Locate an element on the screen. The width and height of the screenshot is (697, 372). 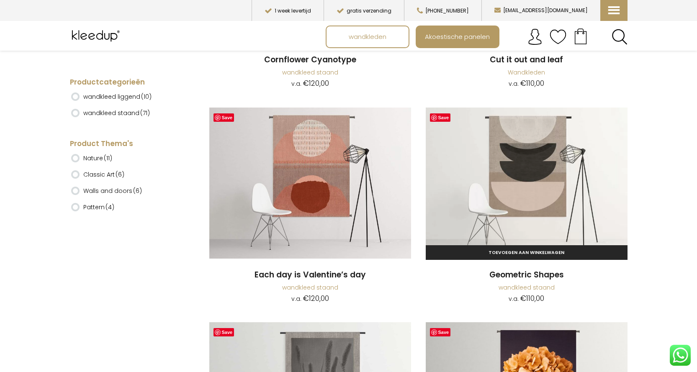
span: (10) is located at coordinates (146, 97).